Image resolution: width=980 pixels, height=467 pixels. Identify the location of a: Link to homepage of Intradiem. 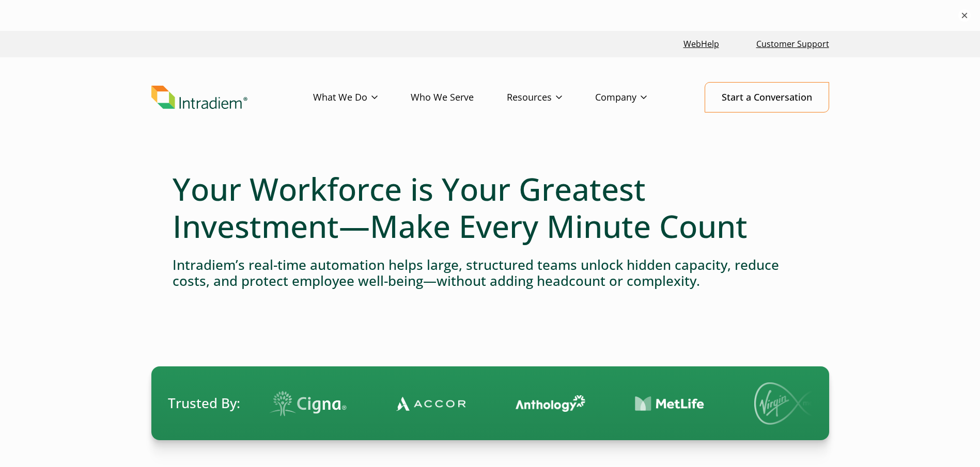
(232, 97).